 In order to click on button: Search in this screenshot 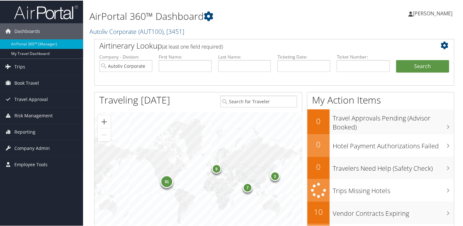, I will do `click(423, 66)`.